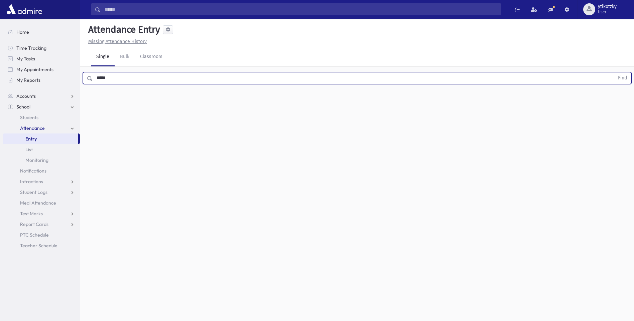  Describe the element at coordinates (41, 80) in the screenshot. I see `a: My Reports` at that location.